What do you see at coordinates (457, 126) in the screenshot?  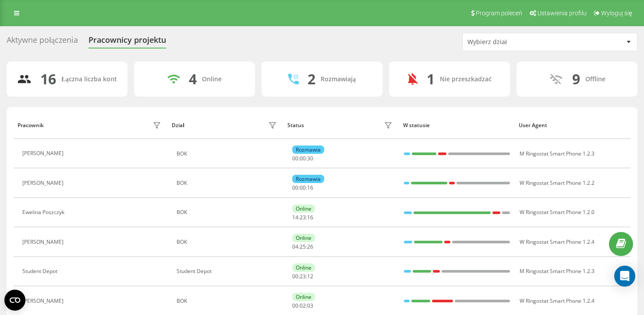 I see `div: W statusie` at bounding box center [457, 126].